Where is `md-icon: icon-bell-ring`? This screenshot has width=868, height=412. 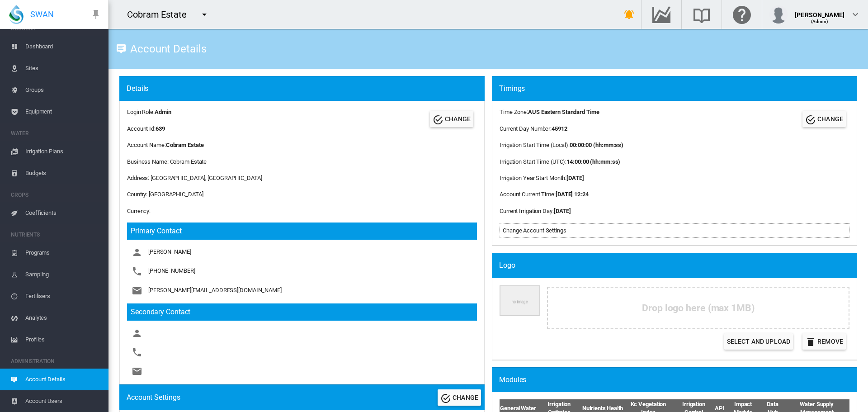 md-icon: icon-bell-ring is located at coordinates (629, 15).